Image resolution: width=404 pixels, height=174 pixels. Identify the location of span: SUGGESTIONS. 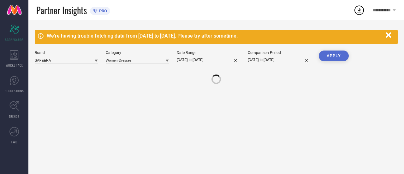
(14, 91).